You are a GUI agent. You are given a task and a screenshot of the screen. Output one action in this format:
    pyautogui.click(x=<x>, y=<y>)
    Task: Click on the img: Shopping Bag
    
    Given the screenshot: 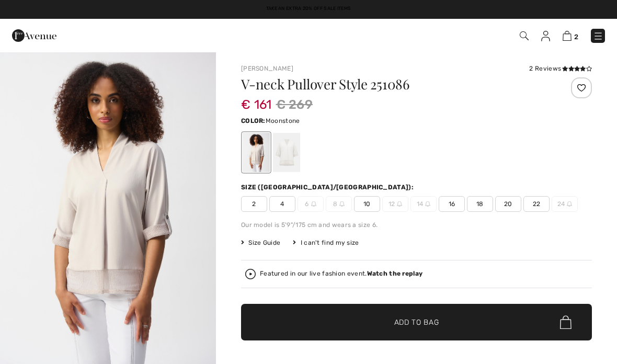 What is the action you would take?
    pyautogui.click(x=567, y=35)
    